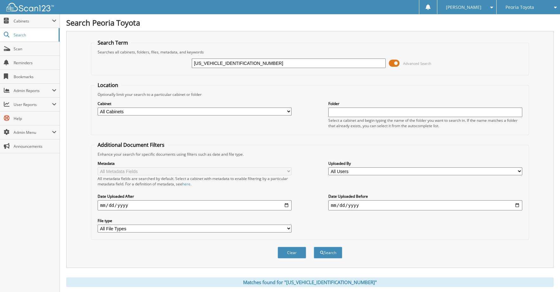 The width and height of the screenshot is (560, 292). I want to click on button: Clear, so click(292, 253).